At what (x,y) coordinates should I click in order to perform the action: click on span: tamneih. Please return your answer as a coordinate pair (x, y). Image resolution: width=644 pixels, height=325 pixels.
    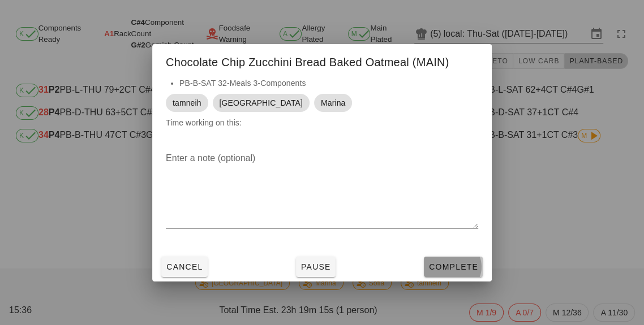
    Looking at the image, I should click on (187, 103).